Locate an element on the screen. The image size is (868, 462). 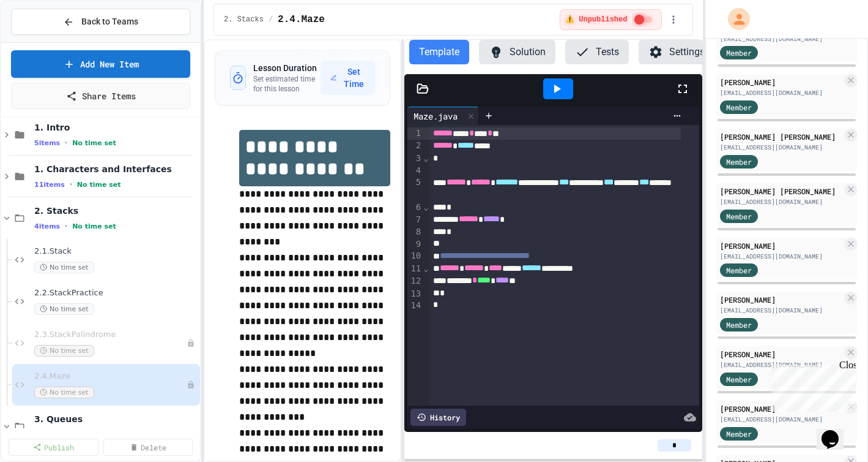
div: 4 is located at coordinates (415, 171).